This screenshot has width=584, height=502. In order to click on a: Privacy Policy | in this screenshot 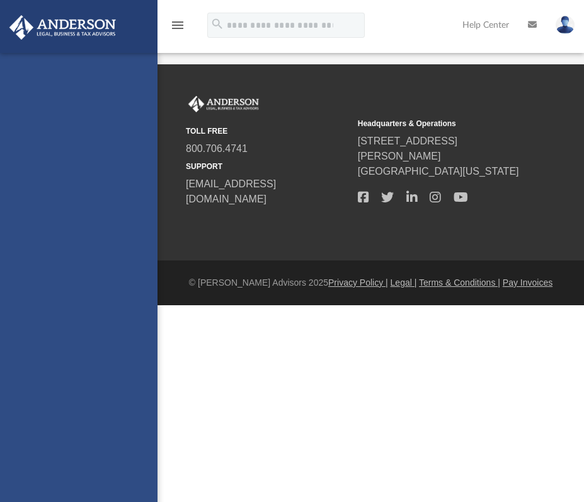, I will do `click(358, 282)`.